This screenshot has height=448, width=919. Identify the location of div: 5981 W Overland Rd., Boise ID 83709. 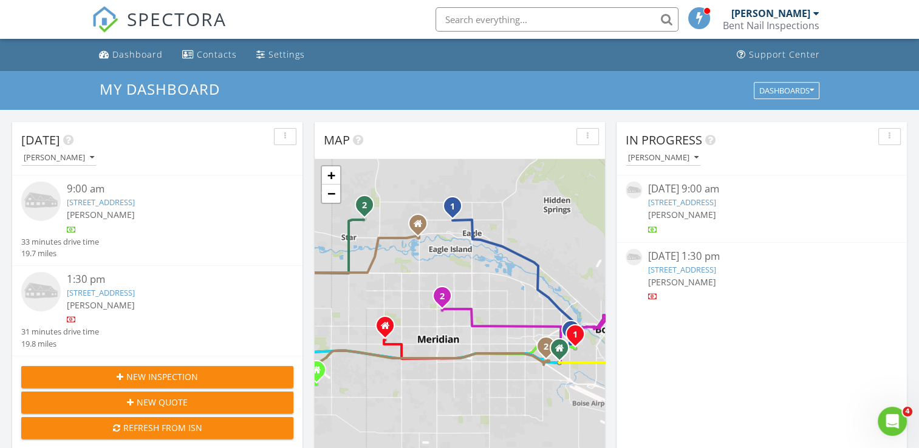
(563, 352).